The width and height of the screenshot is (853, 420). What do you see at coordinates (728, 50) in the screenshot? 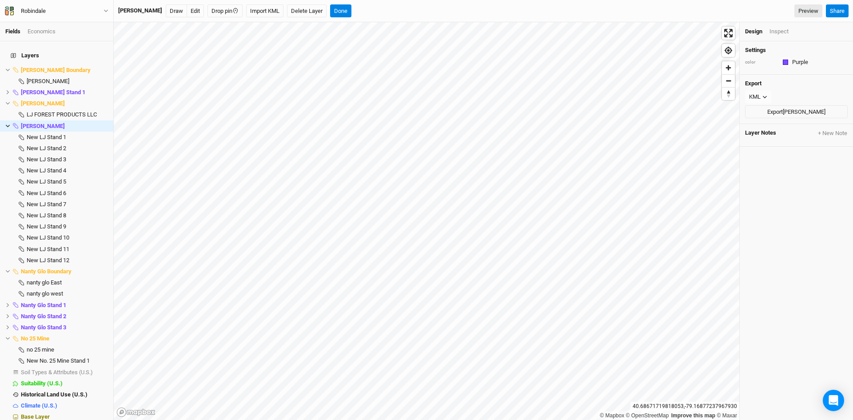
I see `span: Find my location` at bounding box center [728, 50].